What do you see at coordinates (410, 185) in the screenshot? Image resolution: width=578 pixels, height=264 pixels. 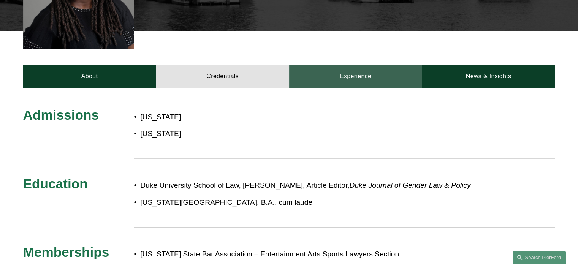 I see `em: Duke Journal of Gender Law & Policy` at bounding box center [410, 185].